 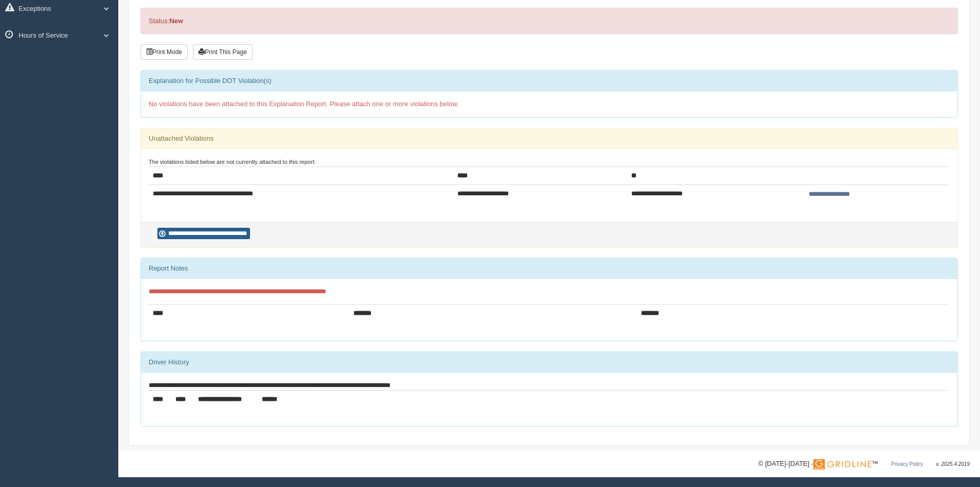 What do you see at coordinates (176, 21) in the screenshot?
I see `strong: New` at bounding box center [176, 21].